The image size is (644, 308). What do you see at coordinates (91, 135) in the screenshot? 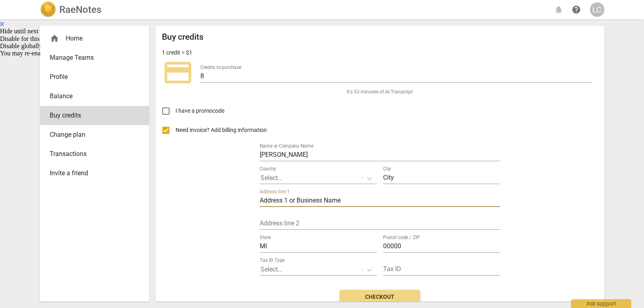
I see `span: Change plan` at bounding box center [91, 135].